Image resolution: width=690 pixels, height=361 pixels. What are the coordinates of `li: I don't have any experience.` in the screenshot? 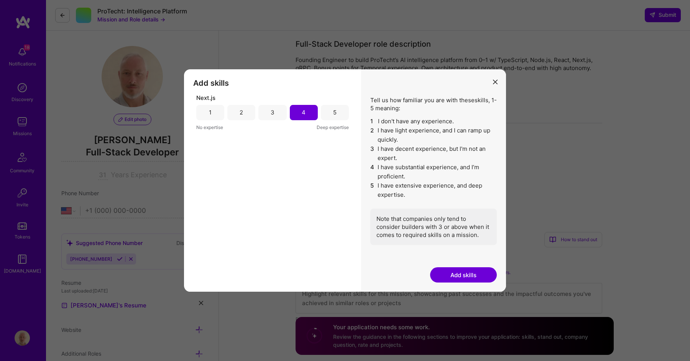 It's located at (433, 121).